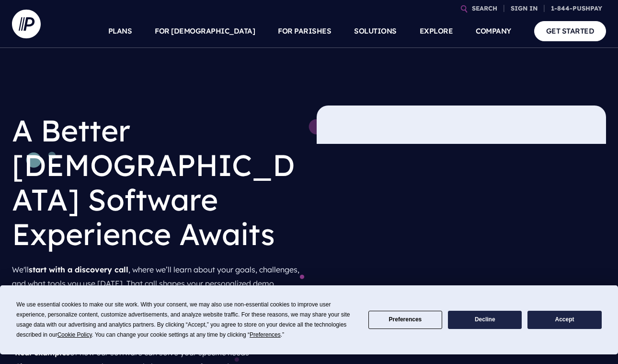  I want to click on span: Cookie Policy, so click(75, 335).